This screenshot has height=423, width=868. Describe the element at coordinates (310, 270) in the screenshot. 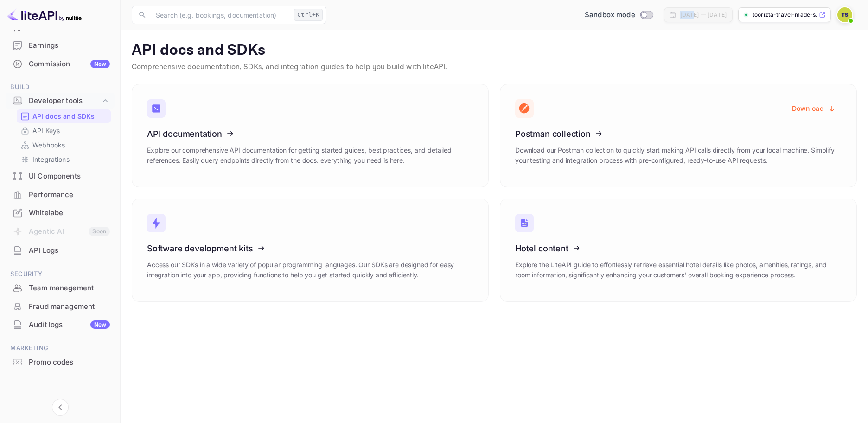

I see `p: Access our SDKs in a wide variety of popular programming languages. Our SDKs are designed for eas...` at that location.